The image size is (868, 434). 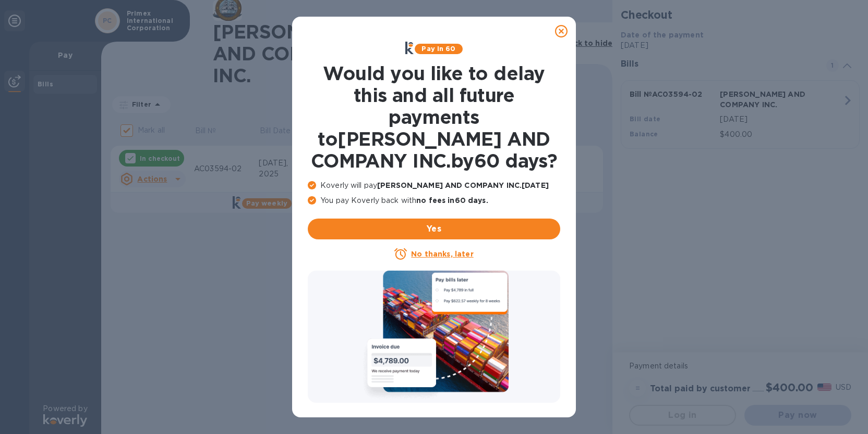 What do you see at coordinates (434, 201) in the screenshot?
I see `p: You pay Koverly back with` at bounding box center [434, 201].